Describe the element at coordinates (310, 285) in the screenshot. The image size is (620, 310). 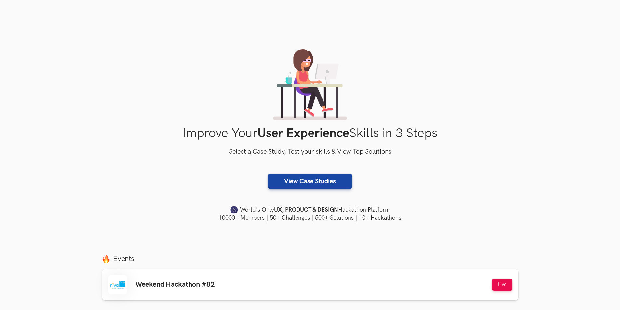
I see `a: Weekend Hackathon #82 Live` at that location.